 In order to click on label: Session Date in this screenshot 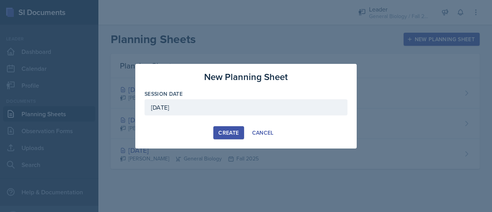, I will do `click(163, 94)`.